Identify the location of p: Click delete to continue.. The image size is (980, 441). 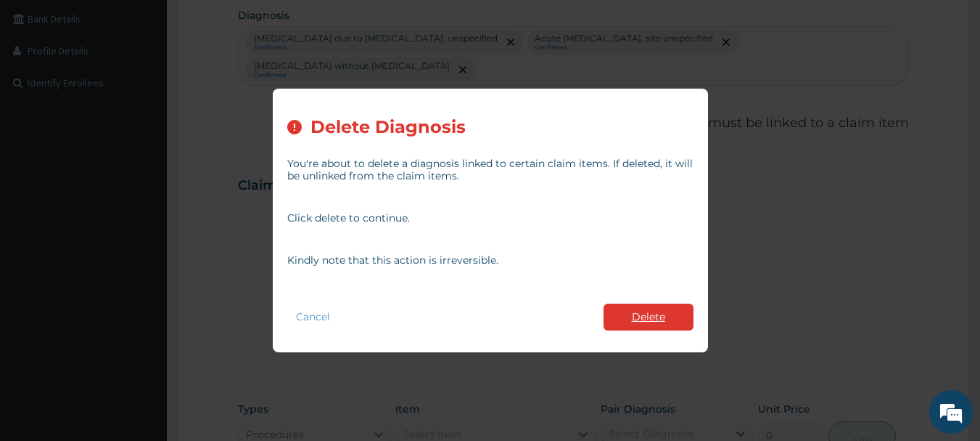
(490, 217).